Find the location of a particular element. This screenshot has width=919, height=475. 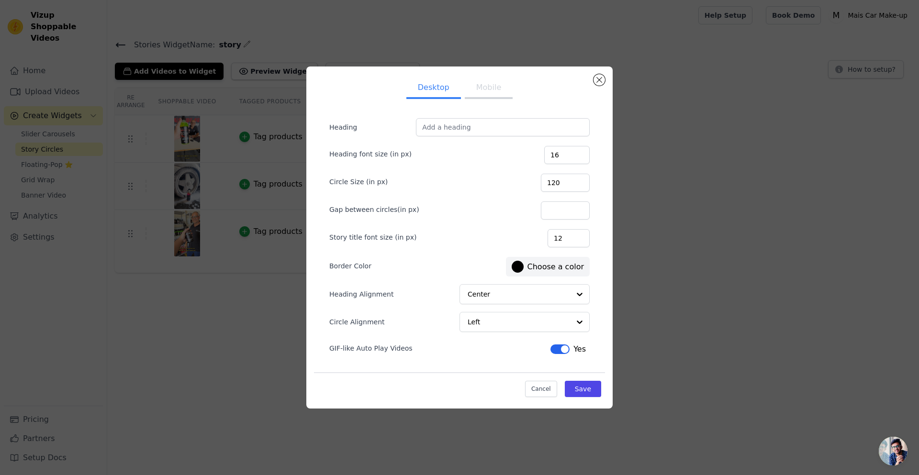

span: Yes is located at coordinates (579, 349).